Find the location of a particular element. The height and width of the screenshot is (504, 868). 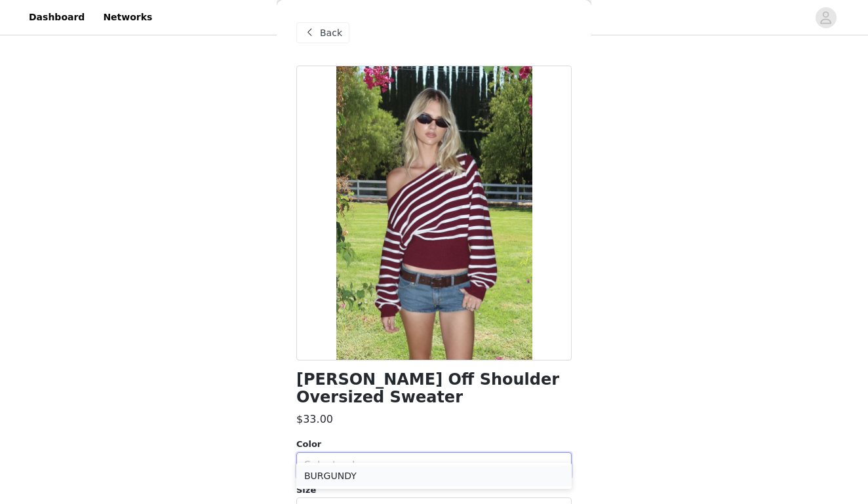

a: Dashboard is located at coordinates (57, 17).